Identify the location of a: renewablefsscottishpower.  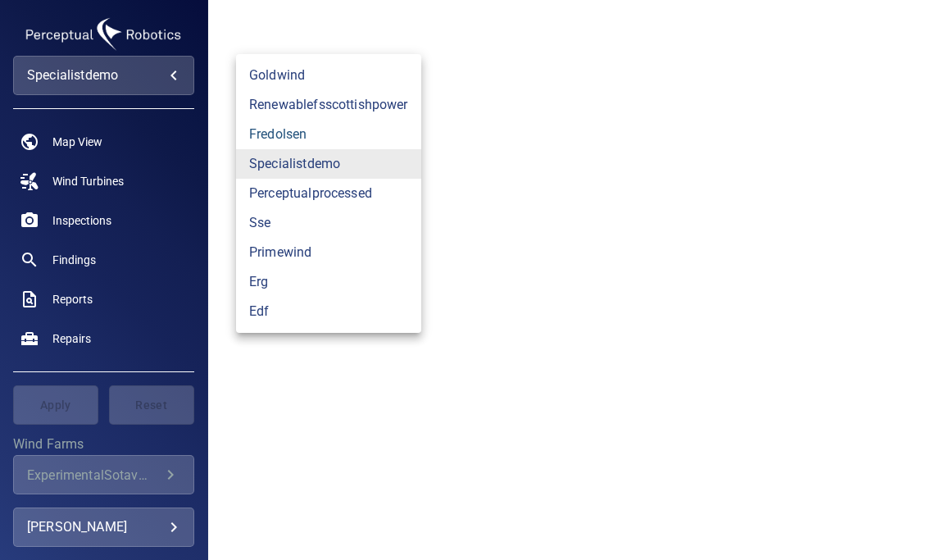
(328, 105).